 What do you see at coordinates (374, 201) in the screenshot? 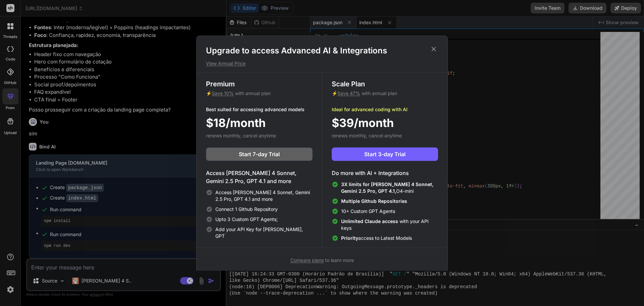
I see `span: Multiple Github Repositories` at bounding box center [374, 201].